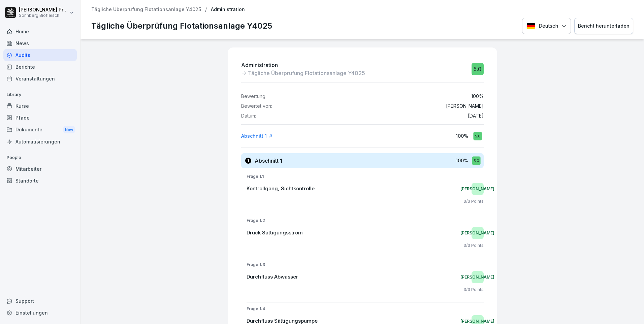 This screenshot has height=324, width=644. Describe the element at coordinates (549, 26) in the screenshot. I see `p: Deutsch` at that location.